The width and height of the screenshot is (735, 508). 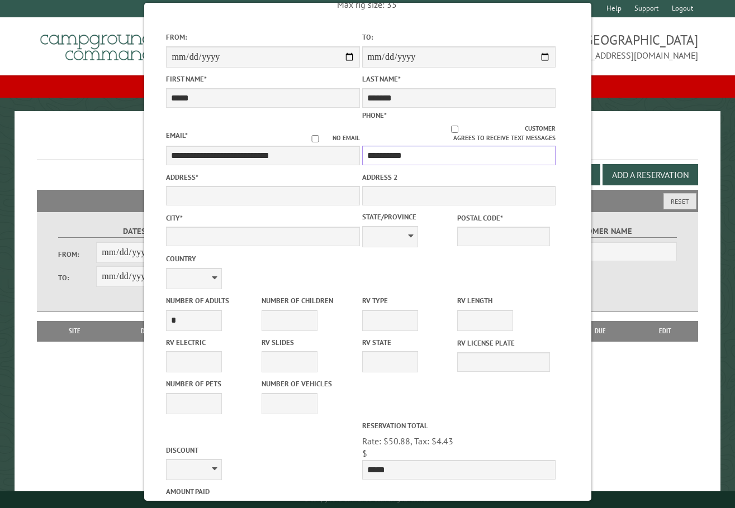 What do you see at coordinates (134, 231) in the screenshot?
I see `label: Dates` at bounding box center [134, 231].